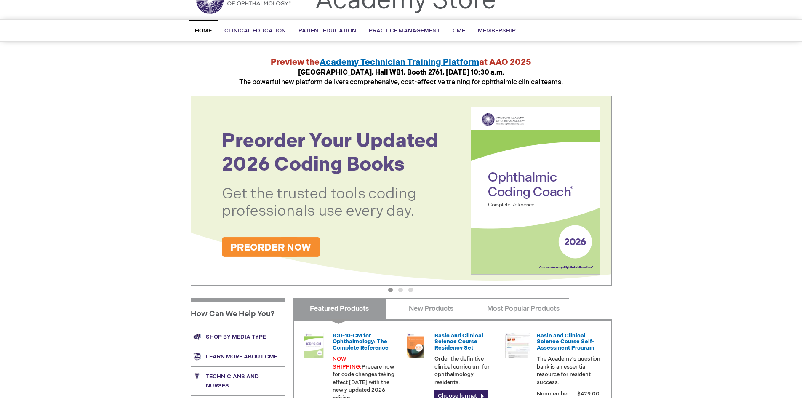 The image size is (802, 398). What do you see at coordinates (255, 31) in the screenshot?
I see `span: Clinical Education` at bounding box center [255, 31].